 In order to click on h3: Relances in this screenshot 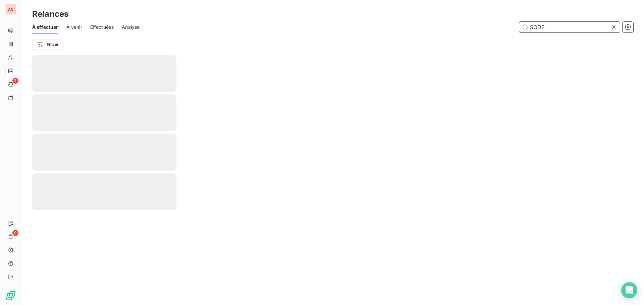, I will do `click(50, 14)`.